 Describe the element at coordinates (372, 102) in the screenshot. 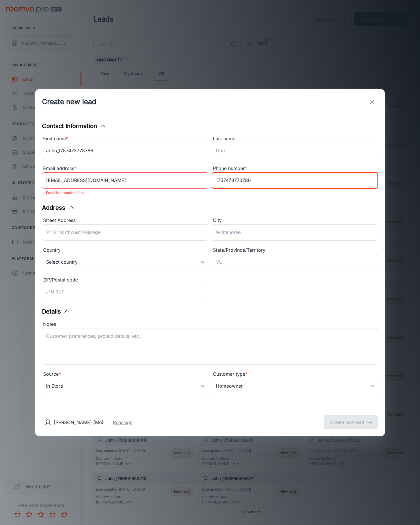

I see `button: exit` at that location.